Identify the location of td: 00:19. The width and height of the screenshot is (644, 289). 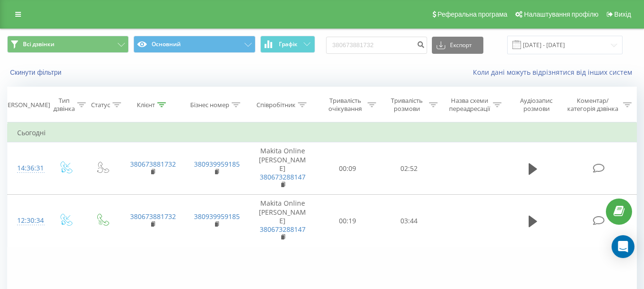
(348, 221).